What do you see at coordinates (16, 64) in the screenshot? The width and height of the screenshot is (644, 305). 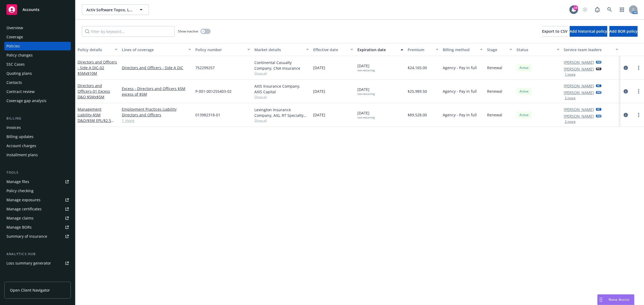 I see `div: SSC Cases` at bounding box center [16, 64].